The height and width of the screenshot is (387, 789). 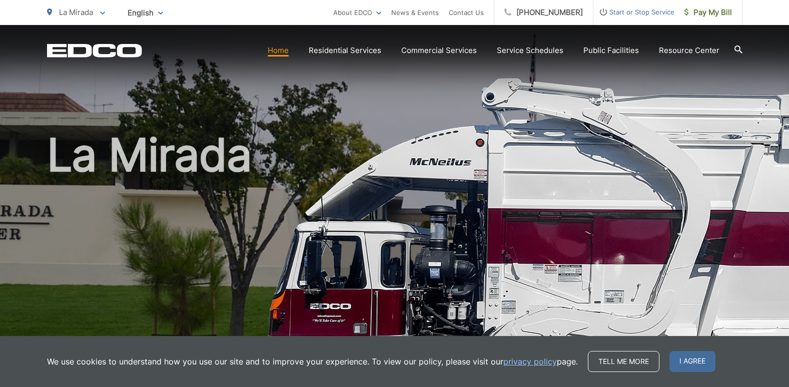 What do you see at coordinates (708, 13) in the screenshot?
I see `span: Pay My Bill` at bounding box center [708, 13].